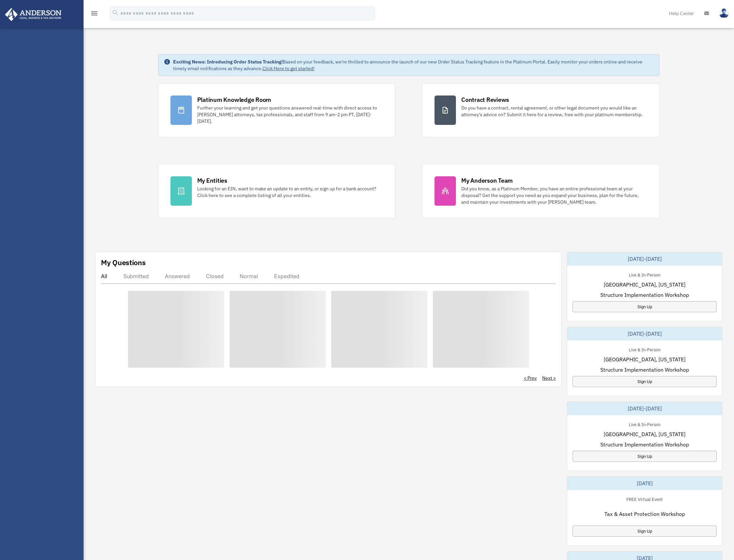 The width and height of the screenshot is (734, 560). What do you see at coordinates (485, 99) in the screenshot?
I see `div: Contract Reviews` at bounding box center [485, 99].